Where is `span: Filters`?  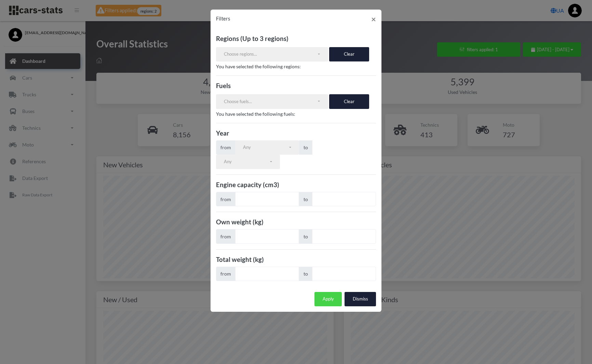
span: Filters is located at coordinates (223, 18).